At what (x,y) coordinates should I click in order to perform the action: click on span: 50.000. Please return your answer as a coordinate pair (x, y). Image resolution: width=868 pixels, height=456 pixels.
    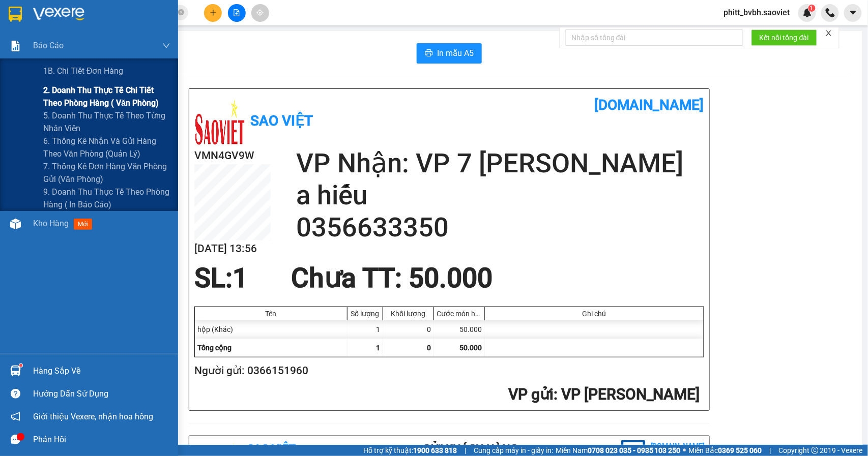
    Looking at the image, I should click on (471, 348).